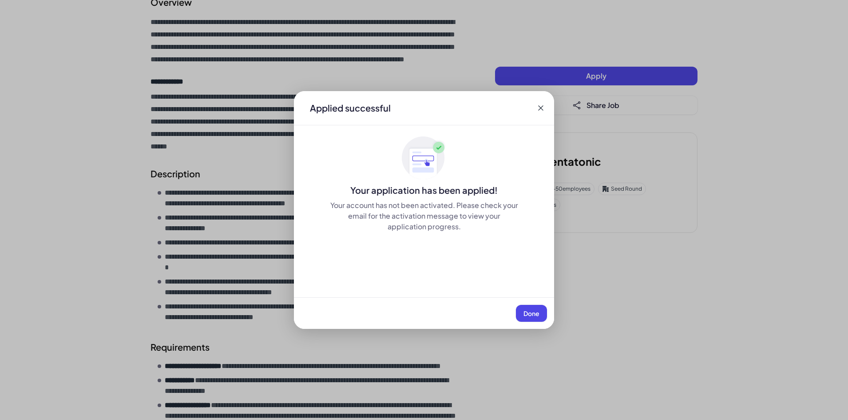 Image resolution: width=848 pixels, height=420 pixels. I want to click on button: Done, so click(532, 313).